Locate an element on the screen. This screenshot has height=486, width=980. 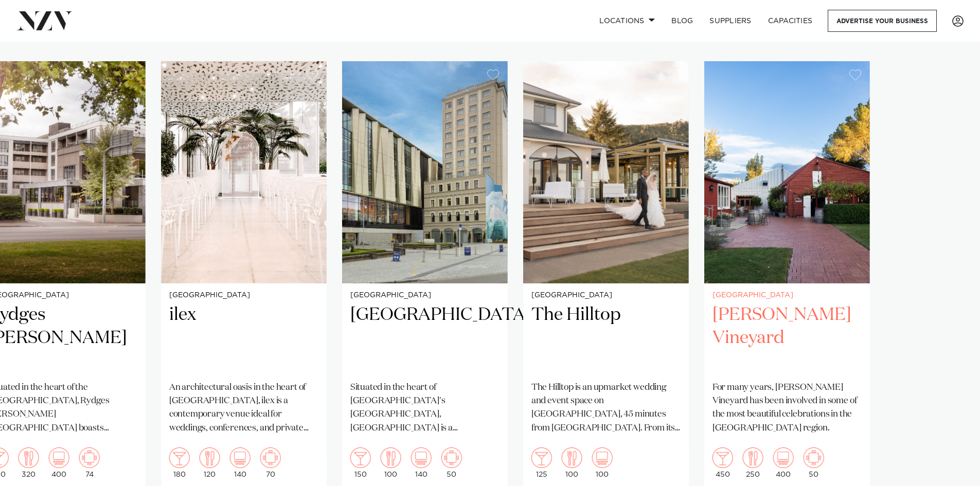
div: 74 is located at coordinates (89, 462).